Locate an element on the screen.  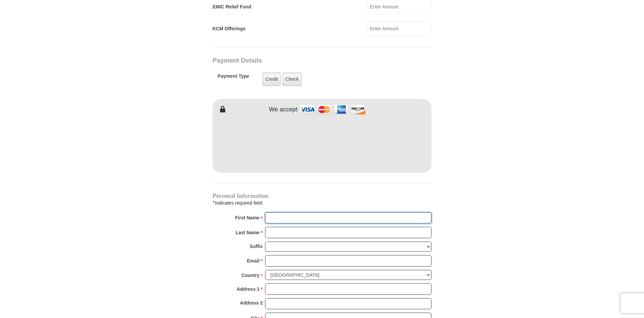
strong: Email is located at coordinates (253, 261).